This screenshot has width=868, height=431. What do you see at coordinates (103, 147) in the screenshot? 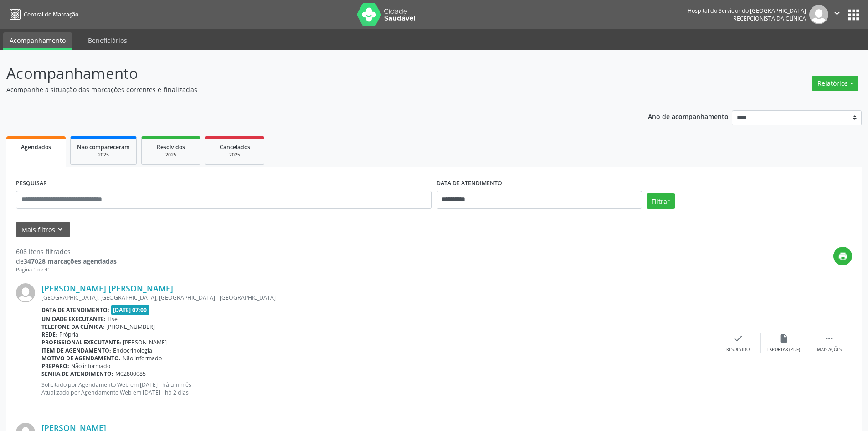
I see `span: Não compareceram` at bounding box center [103, 147].